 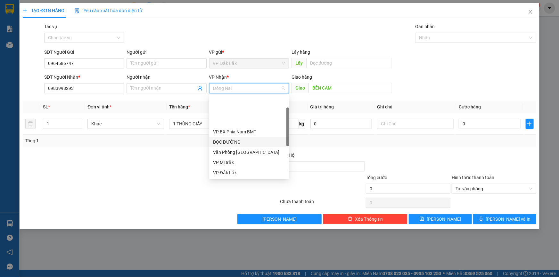 I want to click on div: Văn Phòng Tân Phú, so click(x=249, y=152).